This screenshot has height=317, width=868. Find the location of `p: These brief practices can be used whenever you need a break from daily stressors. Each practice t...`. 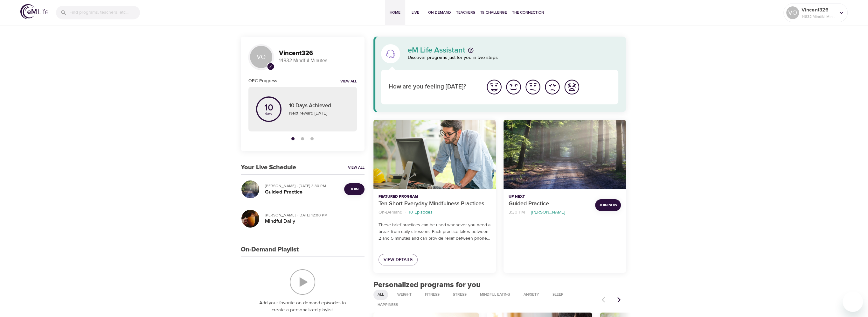

p: These brief practices can be used whenever you need a break from daily stressors. Each practice t... is located at coordinates (434, 232).